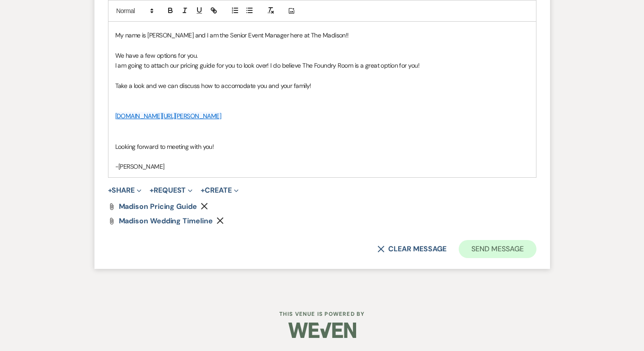  Describe the element at coordinates (171, 191) in the screenshot. I see `button: Request` at that location.